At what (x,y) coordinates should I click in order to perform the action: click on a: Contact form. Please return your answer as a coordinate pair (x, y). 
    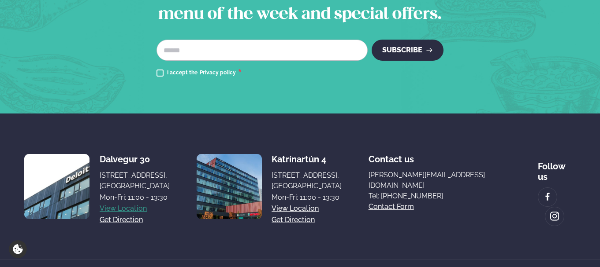
    Looking at the image, I should click on (391, 207).